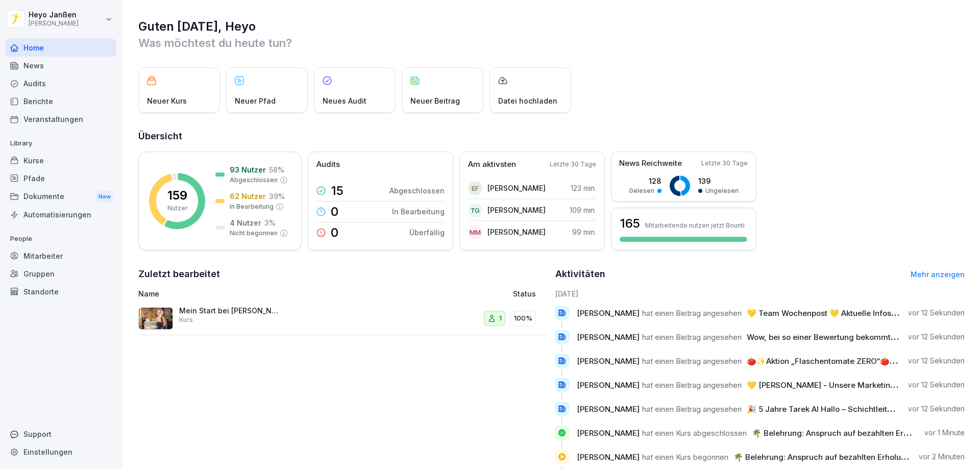  I want to click on p: Gelesen, so click(642, 191).